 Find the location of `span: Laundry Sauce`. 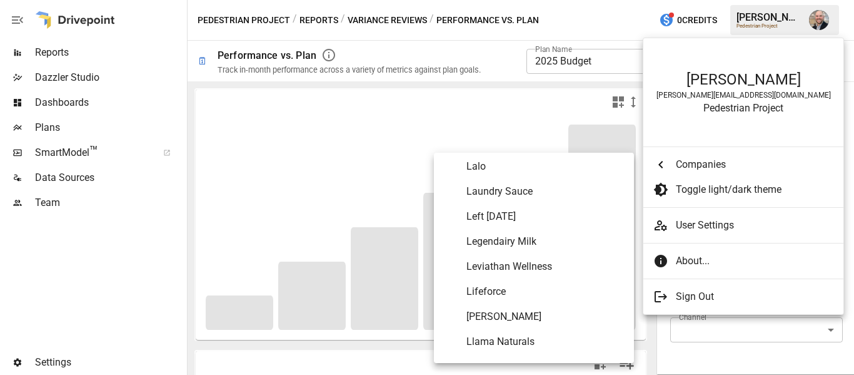

span: Laundry Sauce is located at coordinates (545, 191).